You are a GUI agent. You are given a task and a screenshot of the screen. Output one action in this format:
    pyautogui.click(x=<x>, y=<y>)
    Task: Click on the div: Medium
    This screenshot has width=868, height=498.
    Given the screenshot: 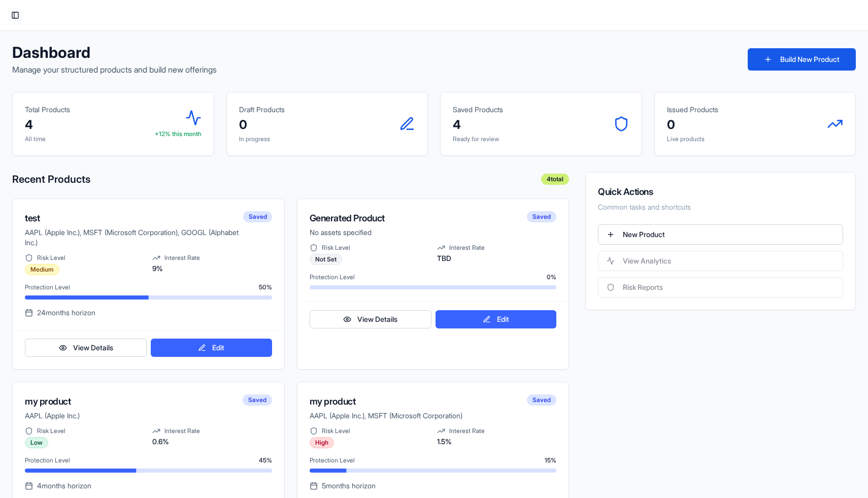 What is the action you would take?
    pyautogui.click(x=42, y=270)
    